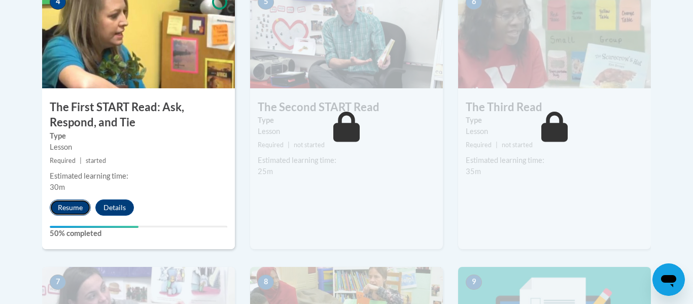  Describe the element at coordinates (139, 115) in the screenshot. I see `h3: The First START Read: Ask, Respond, and Tie` at that location.